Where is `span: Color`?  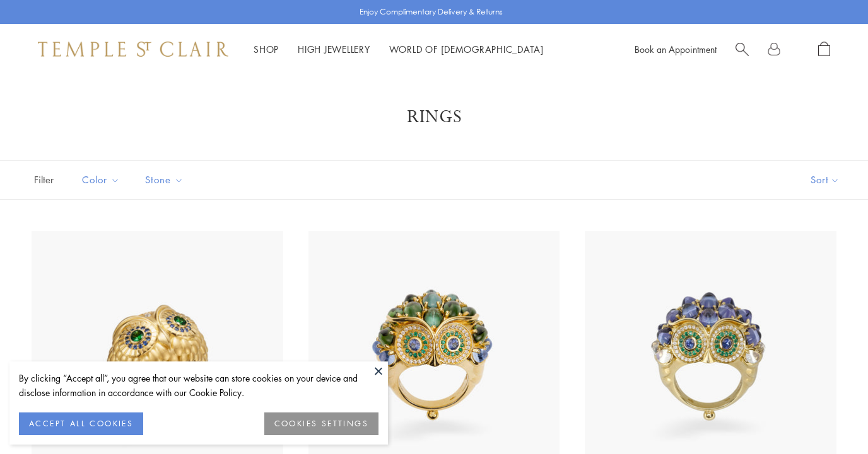 span: Color is located at coordinates (103, 180).